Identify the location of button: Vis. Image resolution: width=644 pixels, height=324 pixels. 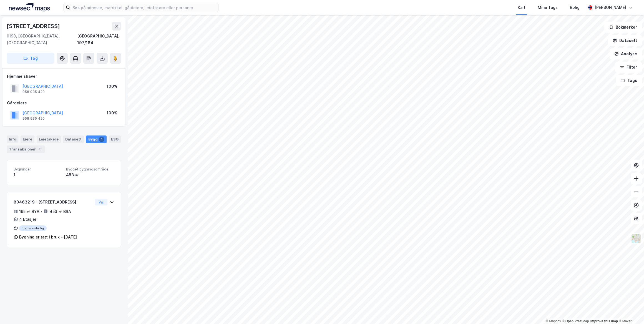
(101, 202).